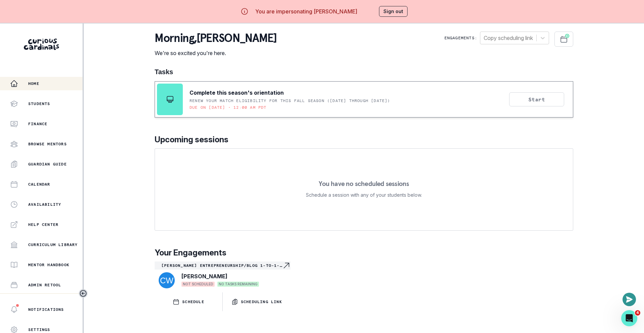 The image size is (644, 333). What do you see at coordinates (48, 164) in the screenshot?
I see `p: Guardian Guide` at bounding box center [48, 164].